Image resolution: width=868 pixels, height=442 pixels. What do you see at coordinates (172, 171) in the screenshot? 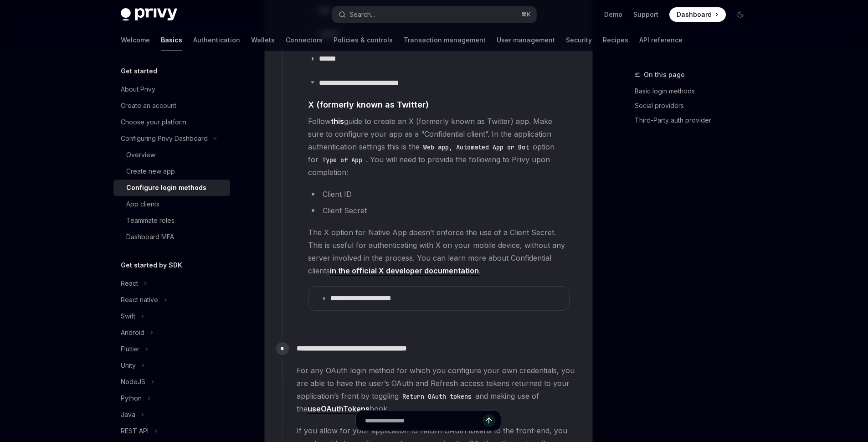
I see `a: Create new app` at bounding box center [172, 171].